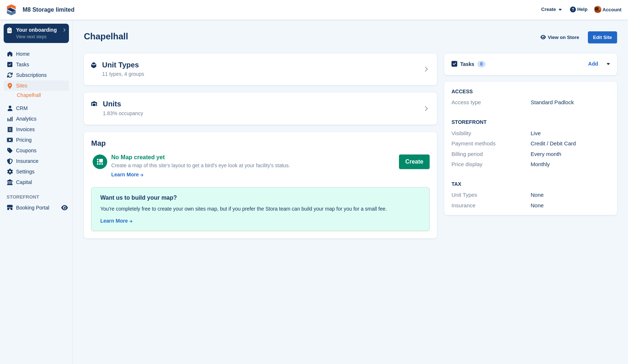 This screenshot has height=364, width=628. I want to click on div: Insurance, so click(491, 205).